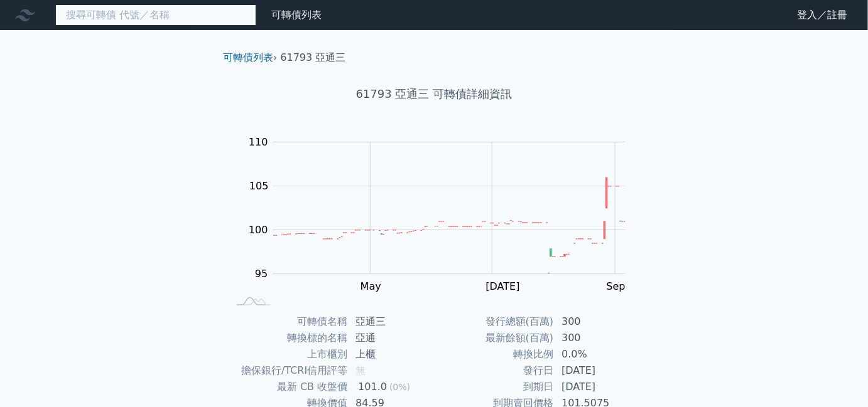 This screenshot has width=868, height=407. Describe the element at coordinates (361, 370) in the screenshot. I see `span: 無` at that location.